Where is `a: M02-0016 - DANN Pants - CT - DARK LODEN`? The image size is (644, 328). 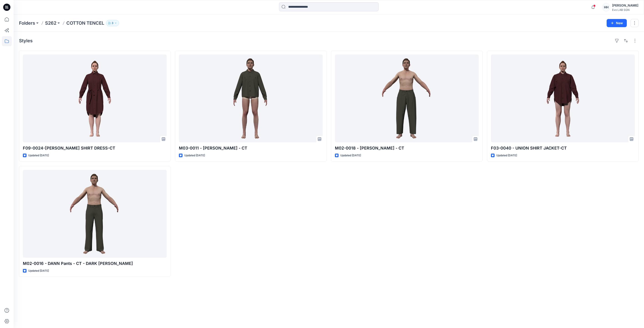
a: M02-0016 - DANN Pants - CT - DARK LODEN is located at coordinates (95, 214).